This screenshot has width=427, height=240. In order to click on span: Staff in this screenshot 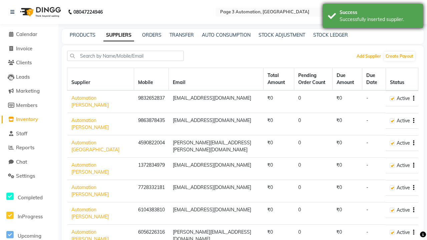, I will do `click(22, 134)`.